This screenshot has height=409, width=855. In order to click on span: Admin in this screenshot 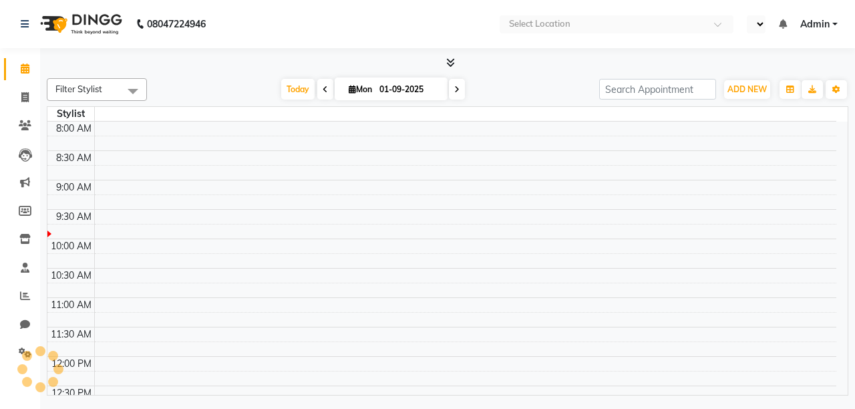, I will do `click(815, 24)`.